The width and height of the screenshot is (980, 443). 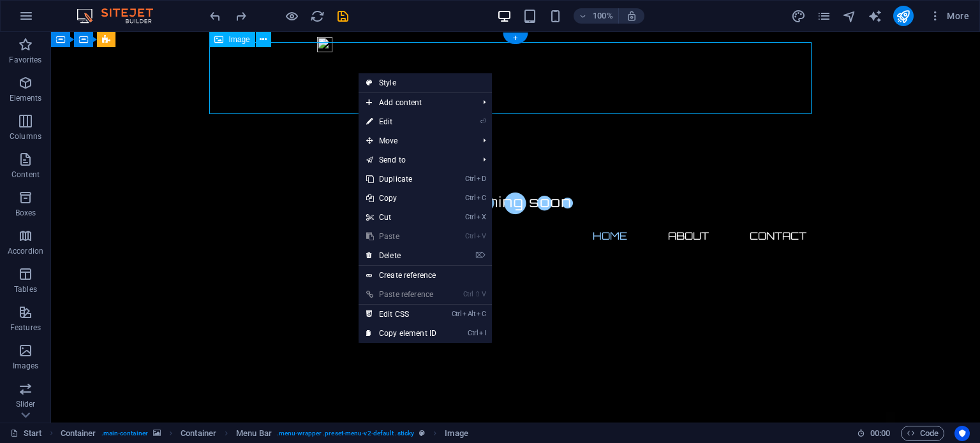 I want to click on span: Code, so click(x=922, y=433).